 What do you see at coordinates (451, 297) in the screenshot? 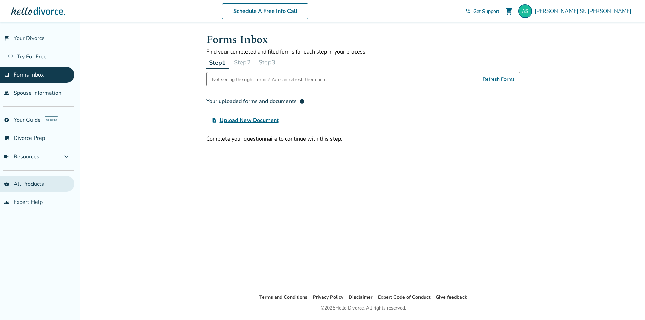
I see `li: Give feedback` at bounding box center [451, 297].